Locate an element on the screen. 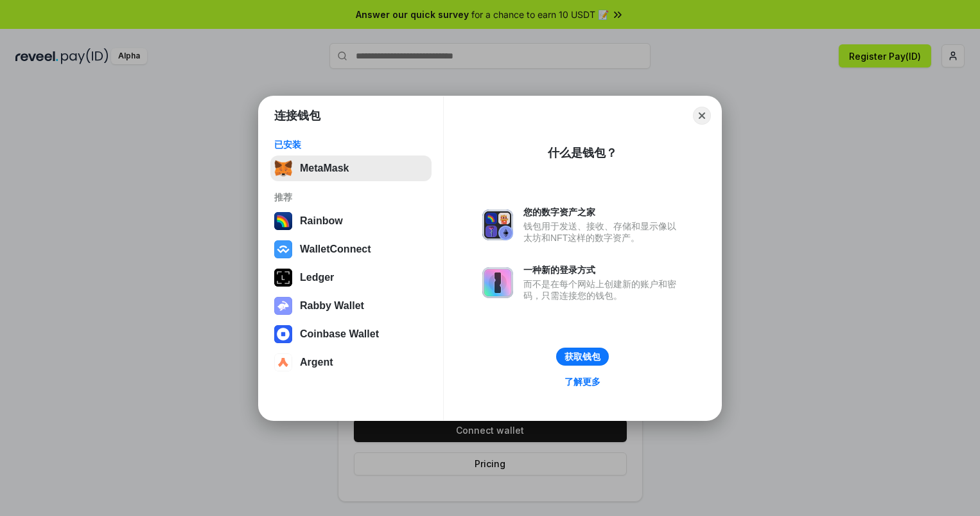 The width and height of the screenshot is (980, 516). div: Ledger is located at coordinates (317, 278).